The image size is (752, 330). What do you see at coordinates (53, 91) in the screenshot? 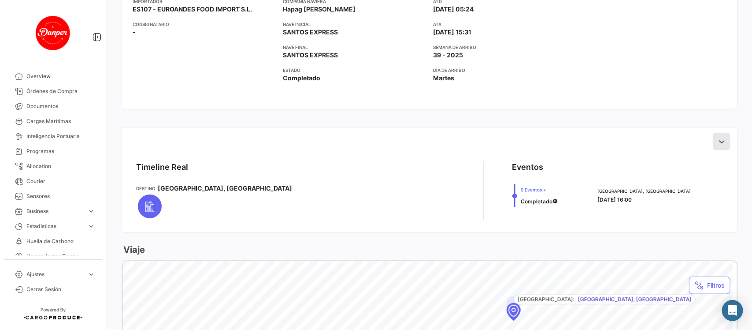
I see `a: Órdenes de Compra` at bounding box center [53, 91].